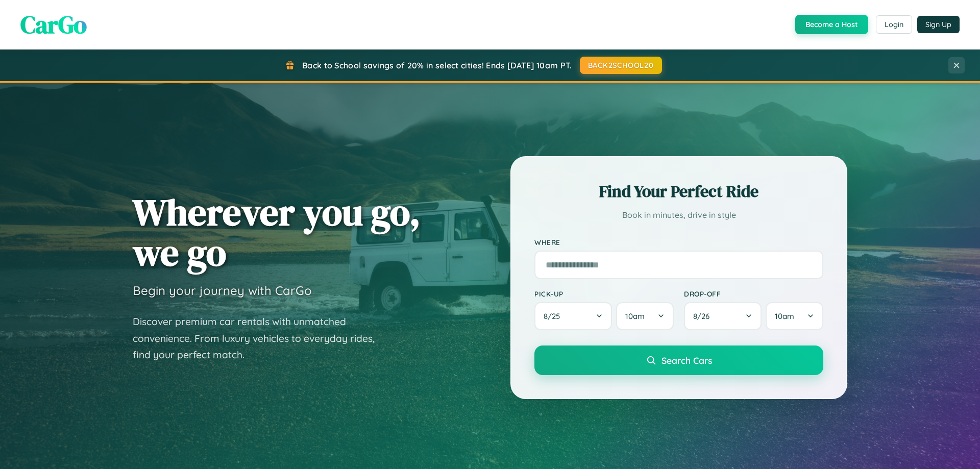 The image size is (980, 469). Describe the element at coordinates (831, 25) in the screenshot. I see `button: Become a Host` at that location.